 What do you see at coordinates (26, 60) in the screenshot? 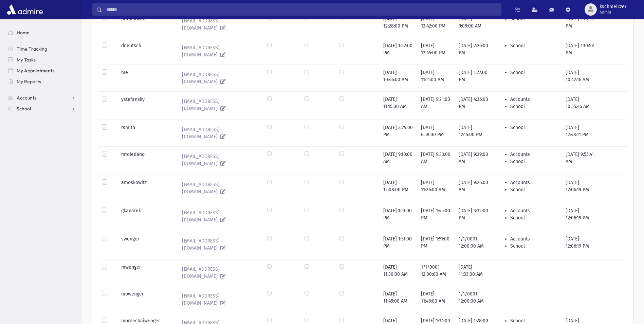
I see `span: My Tasks` at bounding box center [26, 60].